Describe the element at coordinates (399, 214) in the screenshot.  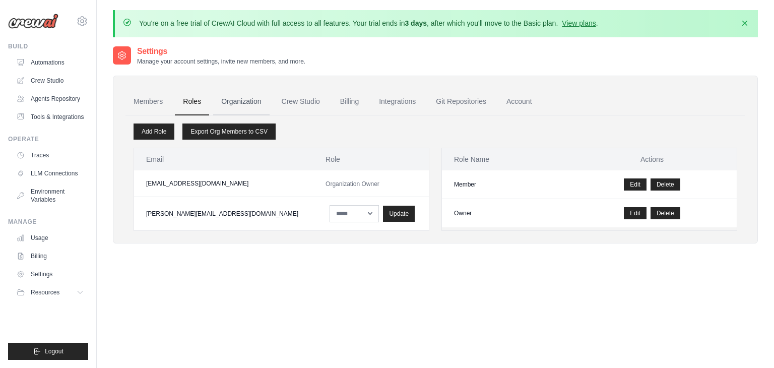
I see `button: Update` at that location.